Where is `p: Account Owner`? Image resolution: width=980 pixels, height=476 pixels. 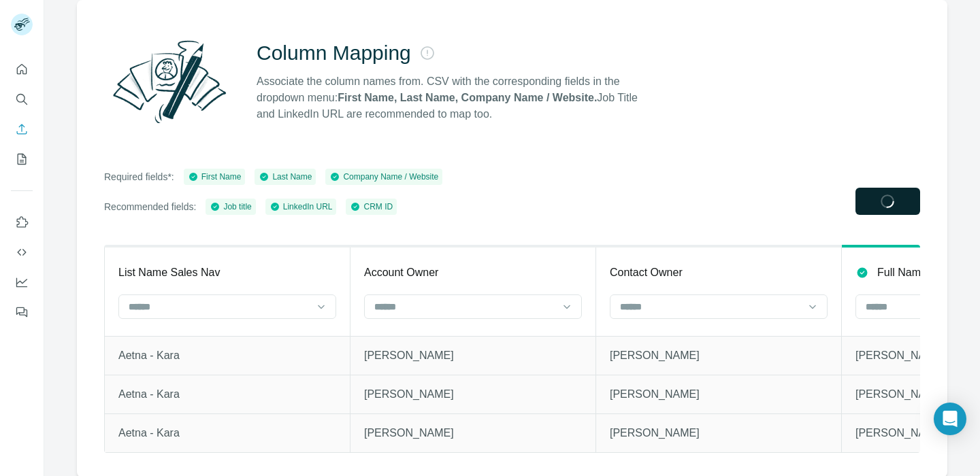 p: Account Owner is located at coordinates (401, 273).